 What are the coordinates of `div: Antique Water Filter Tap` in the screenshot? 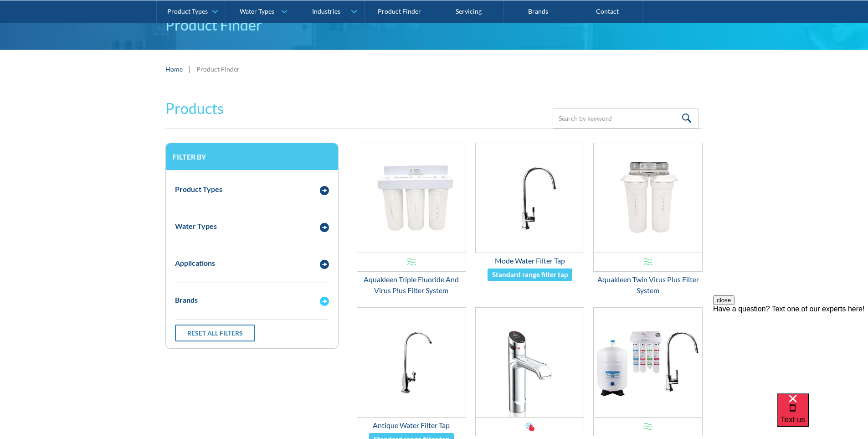 It's located at (411, 425).